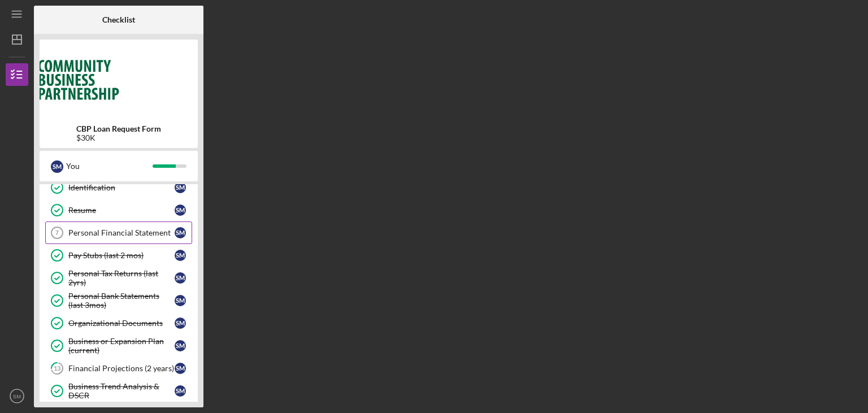  Describe the element at coordinates (122, 210) in the screenshot. I see `div: Resume` at that location.